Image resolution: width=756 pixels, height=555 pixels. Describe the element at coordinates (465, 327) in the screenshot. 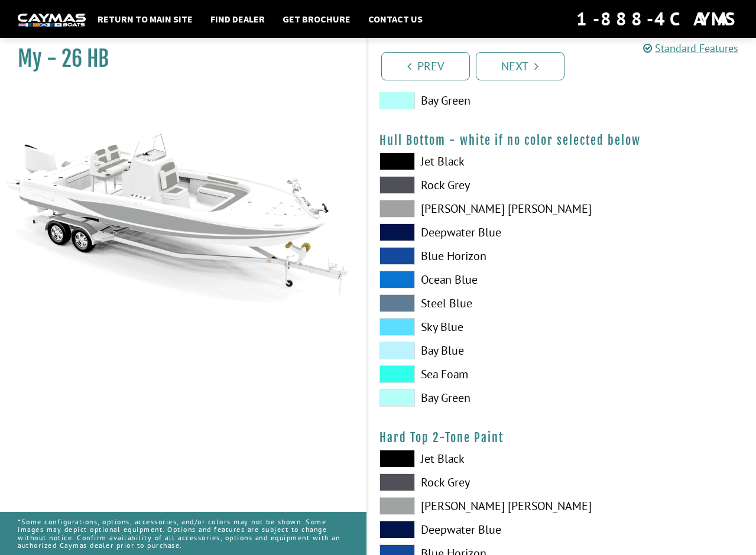

I see `label: Sky Blue` at that location.